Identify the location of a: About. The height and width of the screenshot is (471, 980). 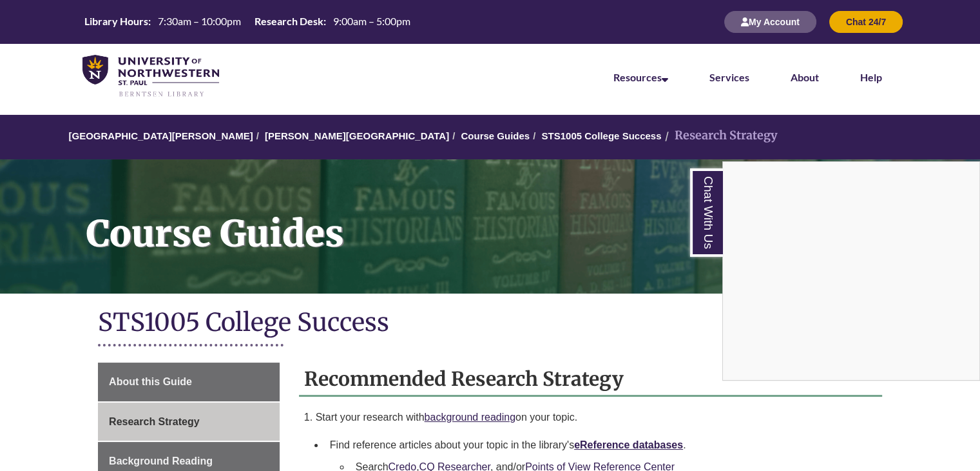
(805, 76).